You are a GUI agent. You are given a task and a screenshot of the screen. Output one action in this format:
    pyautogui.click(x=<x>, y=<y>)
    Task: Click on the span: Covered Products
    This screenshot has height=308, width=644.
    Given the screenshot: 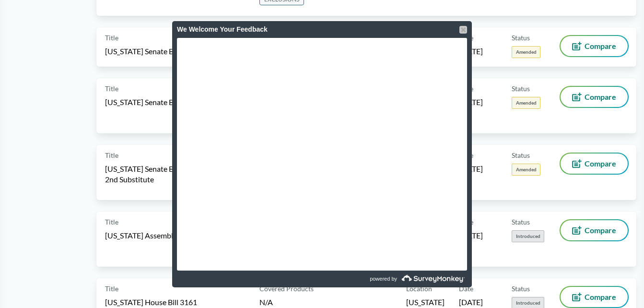 What is the action you would take?
    pyautogui.click(x=286, y=288)
    